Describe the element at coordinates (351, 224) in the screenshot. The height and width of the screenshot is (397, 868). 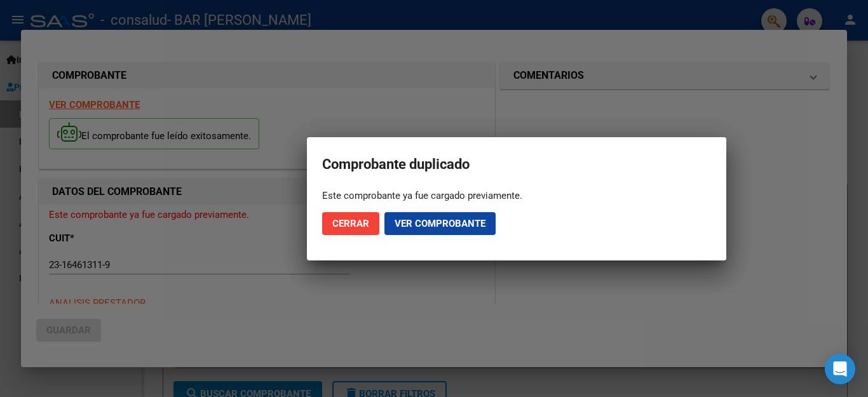
I see `span: Cerrar` at that location.